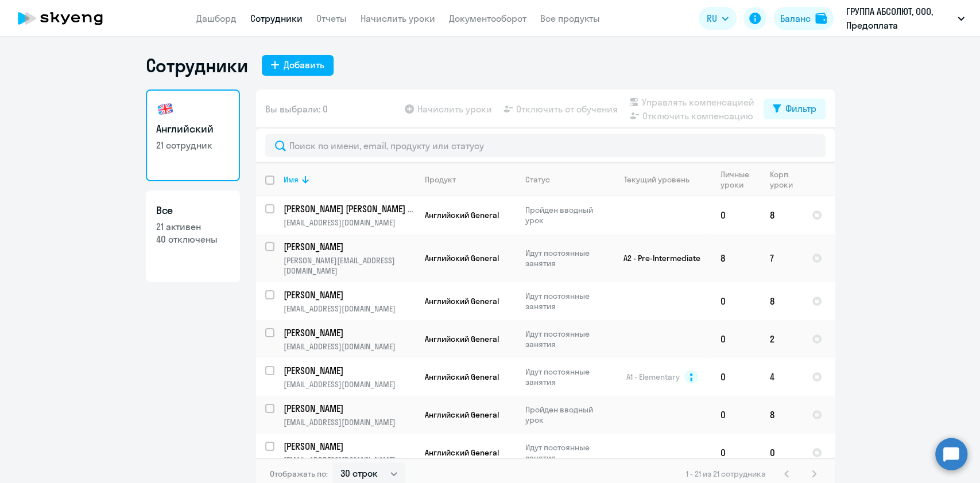  I want to click on input: Поиск по имени, email, продукту или статусу, so click(545, 146).